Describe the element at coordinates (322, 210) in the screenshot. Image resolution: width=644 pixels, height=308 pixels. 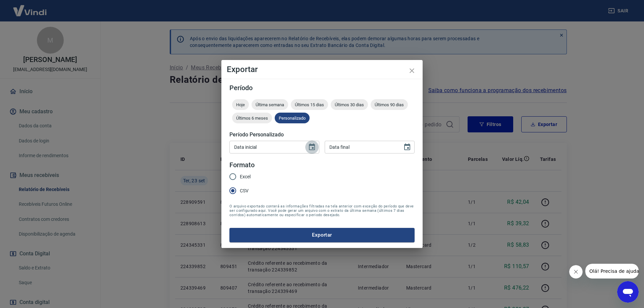
I see `span: O arquivo exportado conterá as informações filtradas na tela anterior com exceção do período que ...` at that location.